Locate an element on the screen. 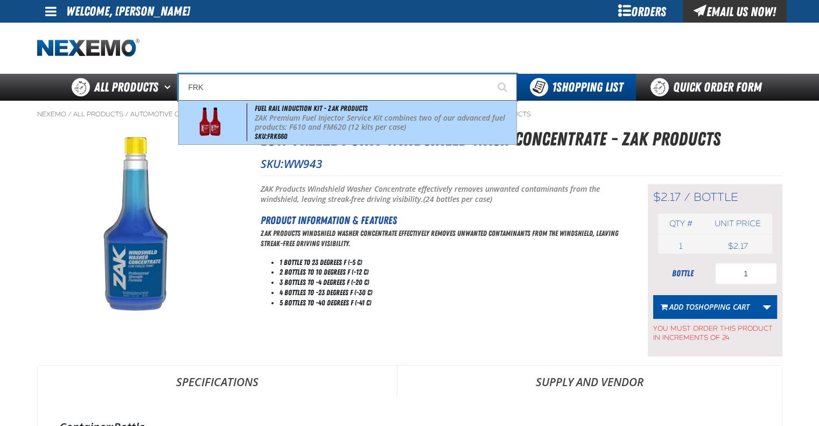 Image resolution: width=819 pixels, height=426 pixels. a: Nexemo is located at coordinates (52, 114).